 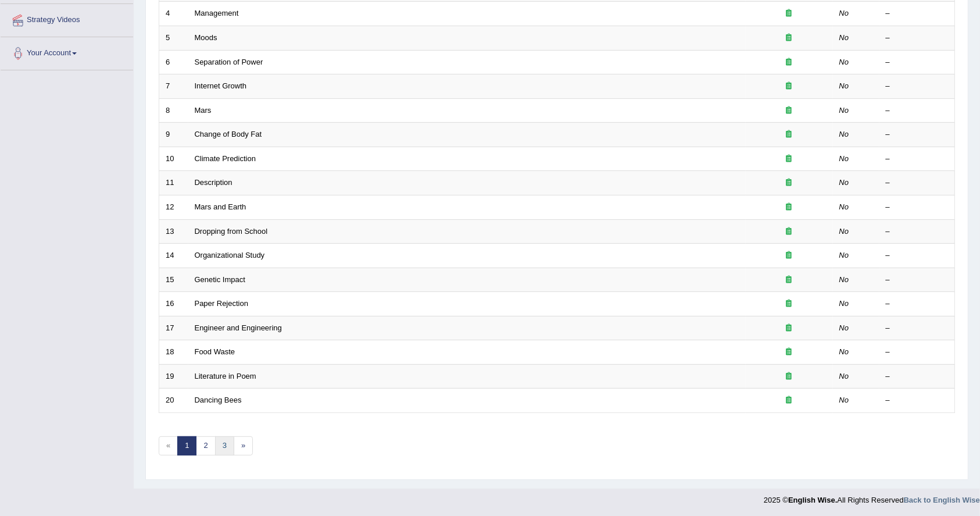 I want to click on td: 4, so click(x=174, y=14).